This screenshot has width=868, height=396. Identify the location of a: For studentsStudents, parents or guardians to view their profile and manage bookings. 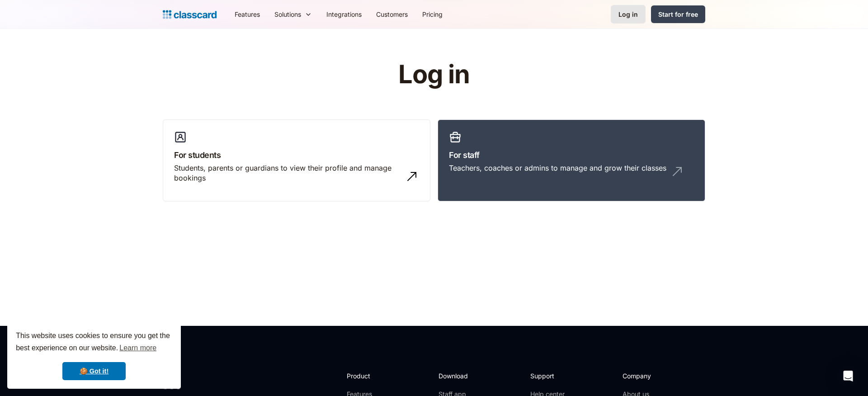
(296, 161).